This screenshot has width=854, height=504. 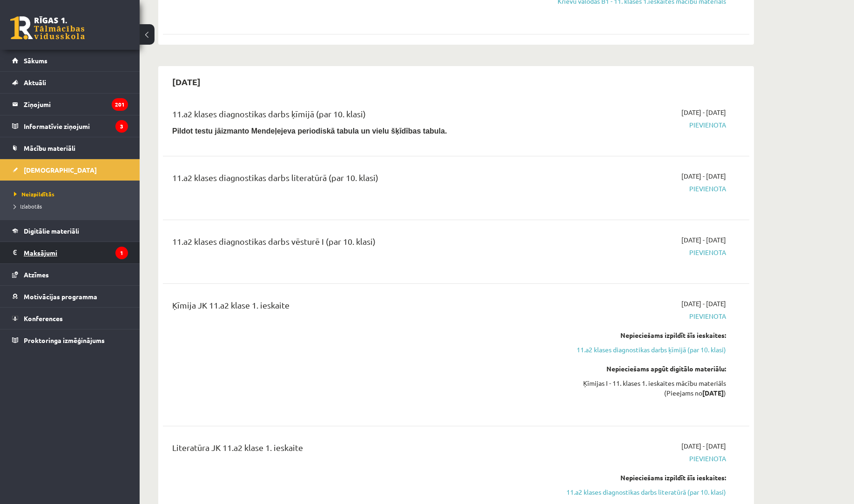 I want to click on a: Ziņojumi201, so click(x=70, y=104).